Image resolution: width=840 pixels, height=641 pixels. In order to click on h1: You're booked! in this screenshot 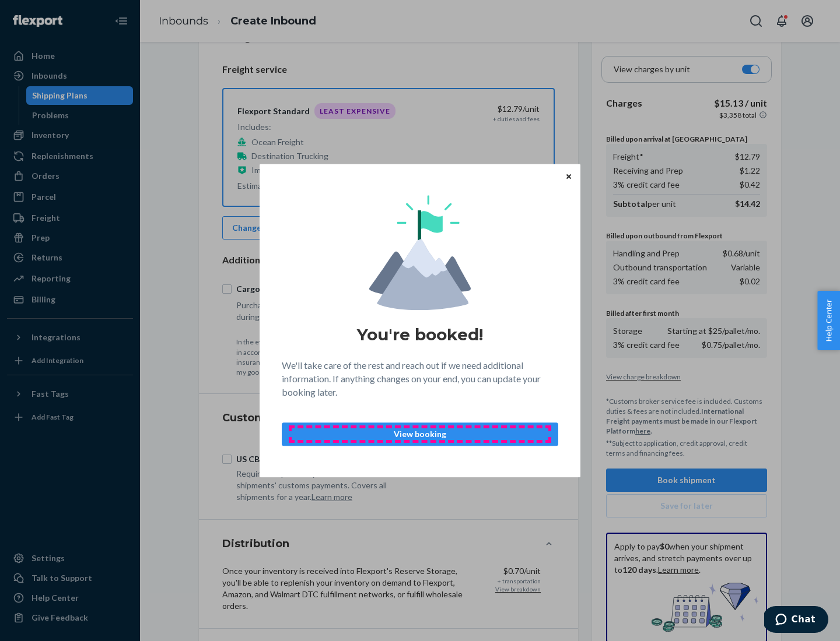, I will do `click(420, 335)`.